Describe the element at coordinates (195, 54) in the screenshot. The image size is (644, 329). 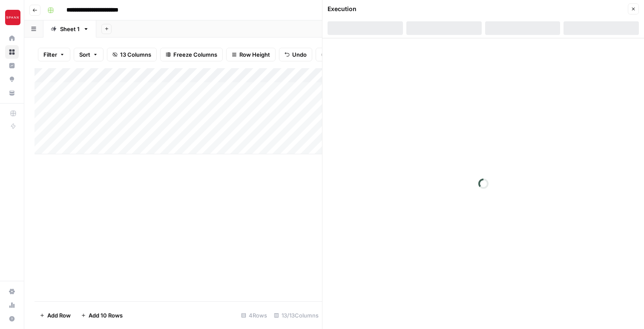
I see `span: Freeze Columns` at that location.